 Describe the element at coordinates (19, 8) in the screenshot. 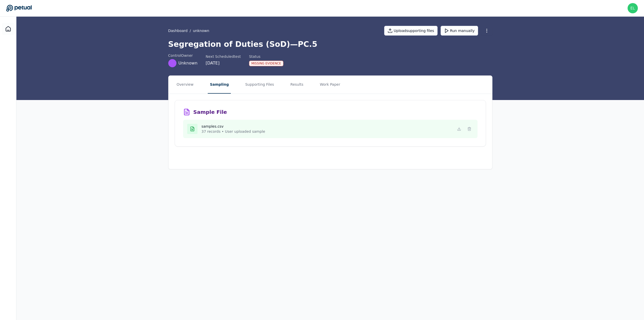

I see `a: Go to Dashboard` at that location.